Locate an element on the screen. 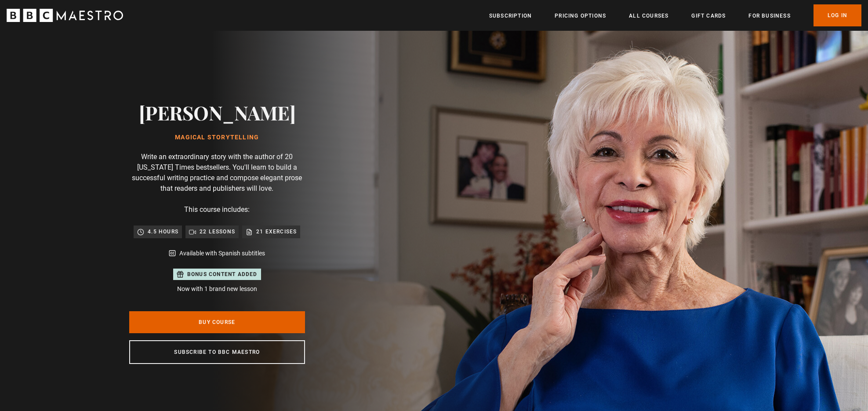  a: BBC Maestro is located at coordinates (65, 15).